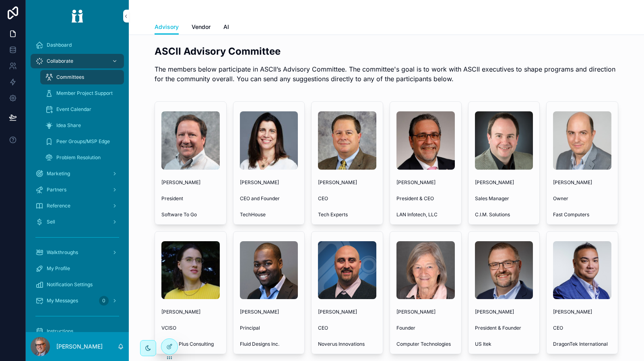 This screenshot has width=644, height=361. I want to click on span: LAN Infotech, LLC, so click(425, 215).